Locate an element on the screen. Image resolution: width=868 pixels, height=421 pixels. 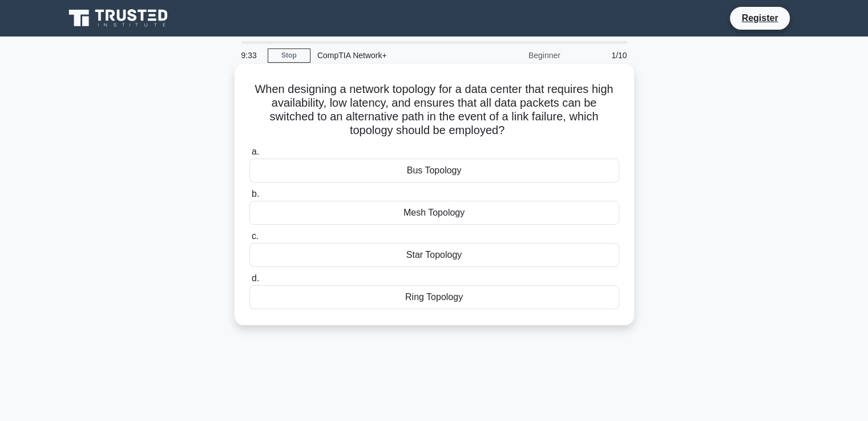
span: a. is located at coordinates (255, 151).